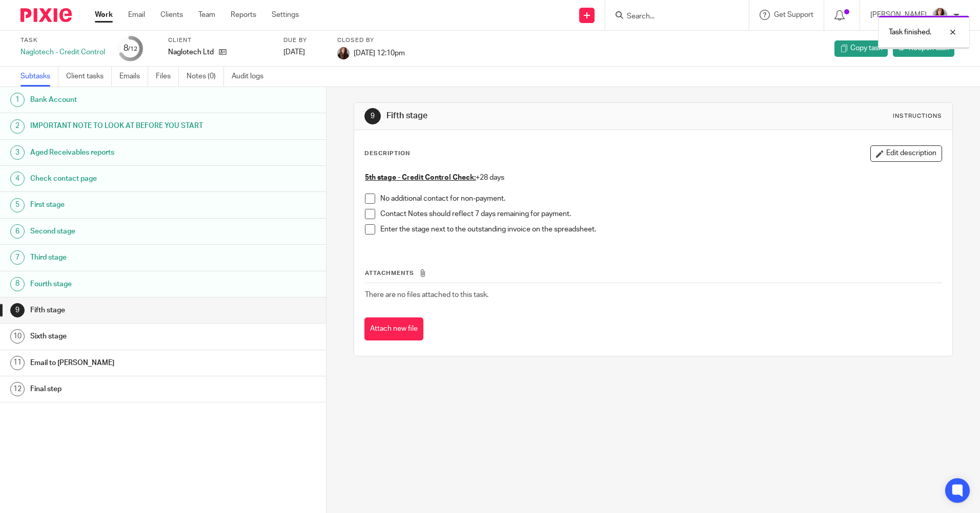 This screenshot has width=980, height=513. Describe the element at coordinates (371, 40) in the screenshot. I see `label: Closed by` at that location.